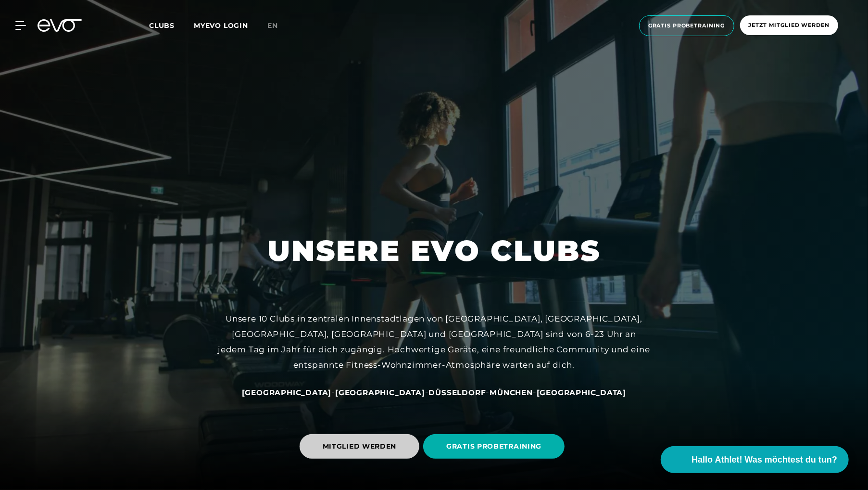 The image size is (868, 490). What do you see at coordinates (686, 26) in the screenshot?
I see `a: Gratis Probetraining` at bounding box center [686, 26].